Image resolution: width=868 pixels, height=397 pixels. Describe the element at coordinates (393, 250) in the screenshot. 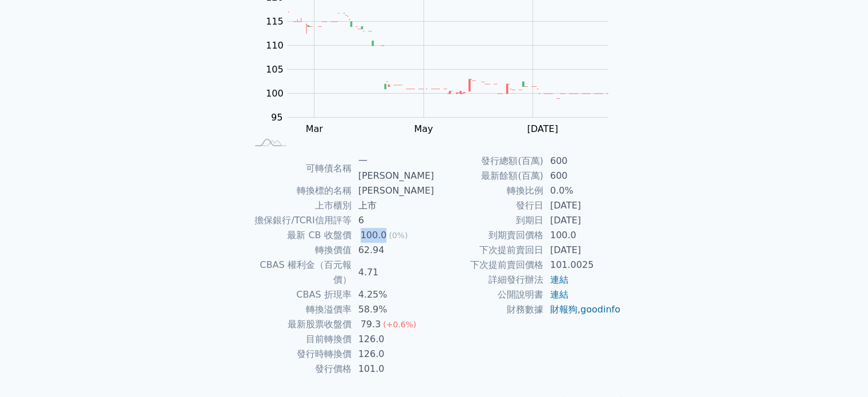

I see `td: 62.94` at that location.